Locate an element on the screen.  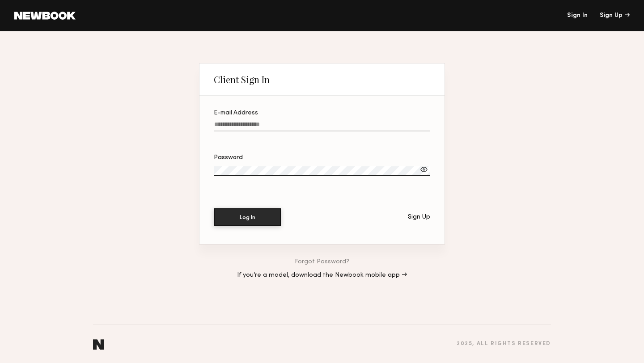
input: Password is located at coordinates (322, 171).